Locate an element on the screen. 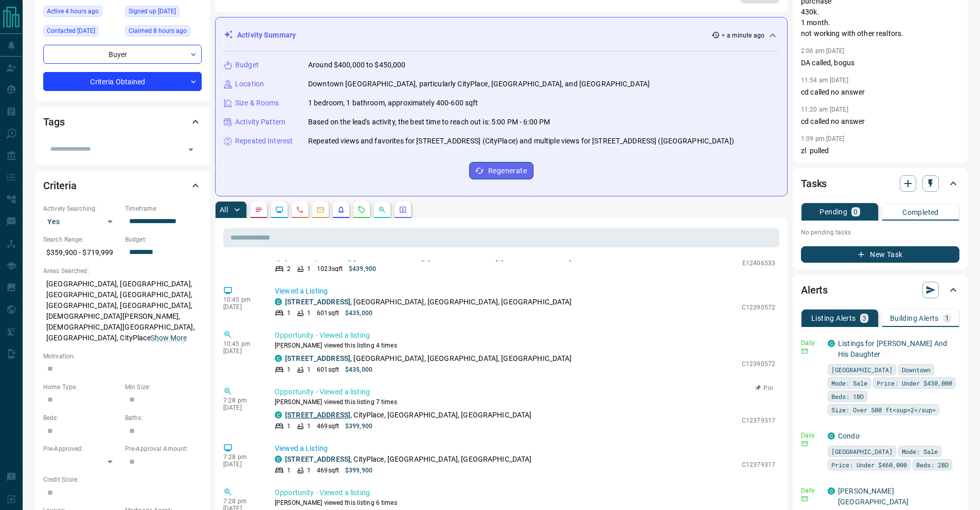 This screenshot has width=980, height=510. a: Condo is located at coordinates (849, 436).